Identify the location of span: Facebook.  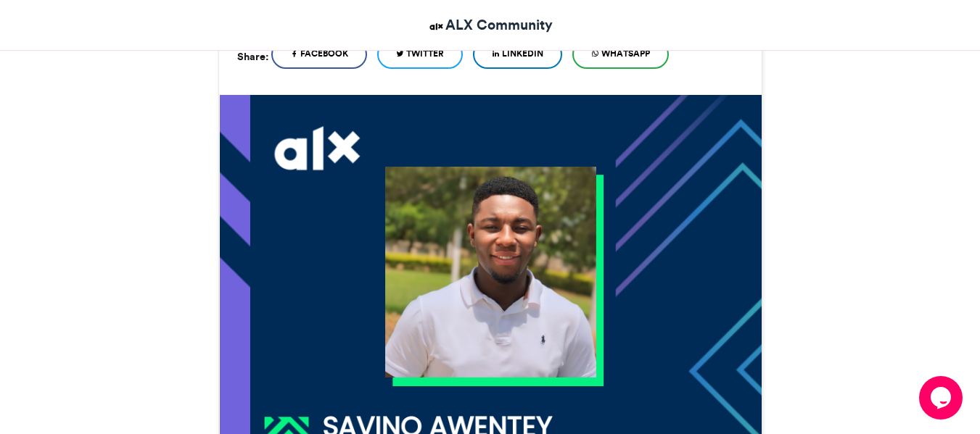
(324, 53).